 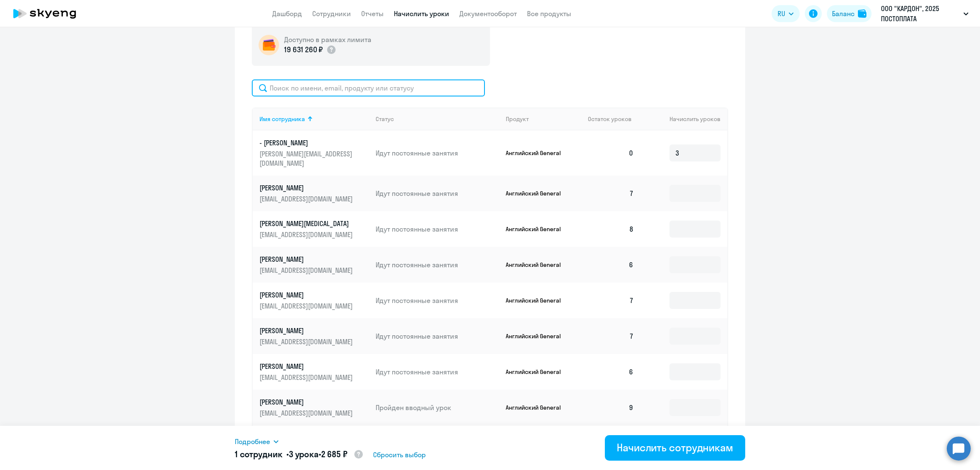 I want to click on td: 9, so click(x=611, y=407).